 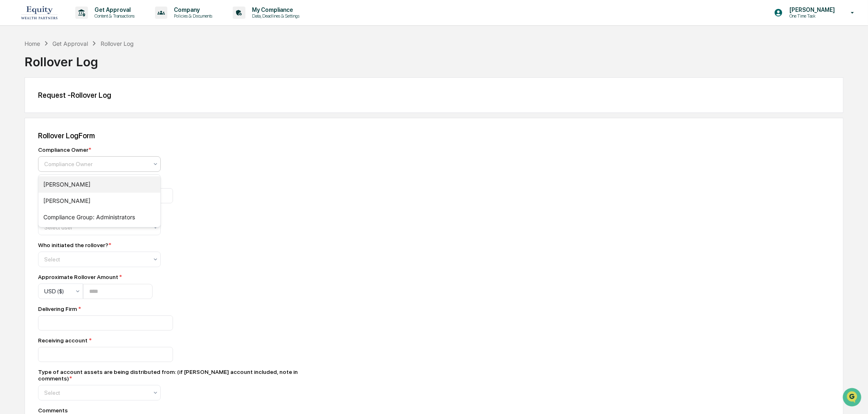 I want to click on div: Rollover Log Form, so click(x=434, y=135).